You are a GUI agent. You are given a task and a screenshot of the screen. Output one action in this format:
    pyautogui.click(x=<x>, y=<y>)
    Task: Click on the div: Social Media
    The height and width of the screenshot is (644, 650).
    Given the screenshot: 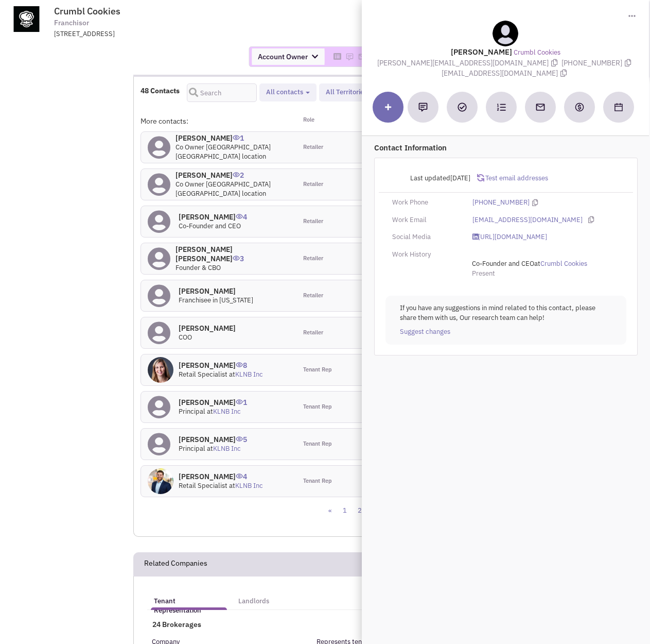 What is the action you would take?
    pyautogui.click(x=425, y=237)
    